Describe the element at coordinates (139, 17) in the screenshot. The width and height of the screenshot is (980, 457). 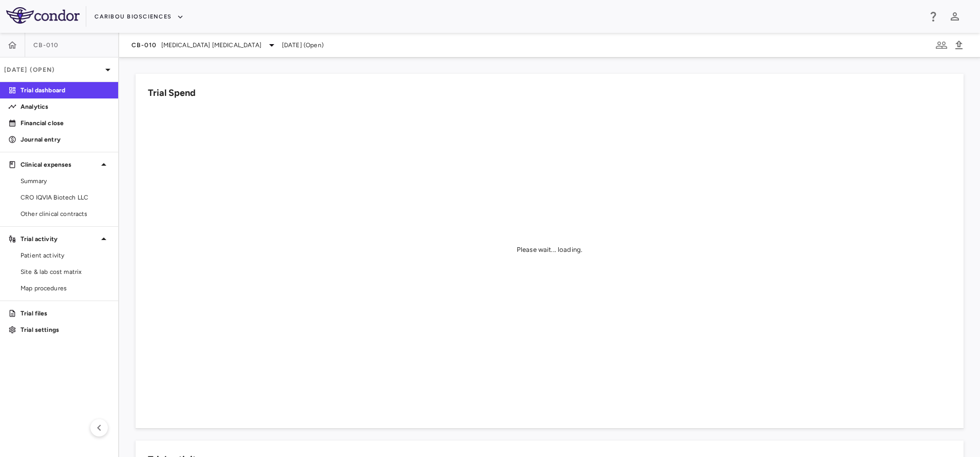
I see `button: Caribou Biosciences` at that location.